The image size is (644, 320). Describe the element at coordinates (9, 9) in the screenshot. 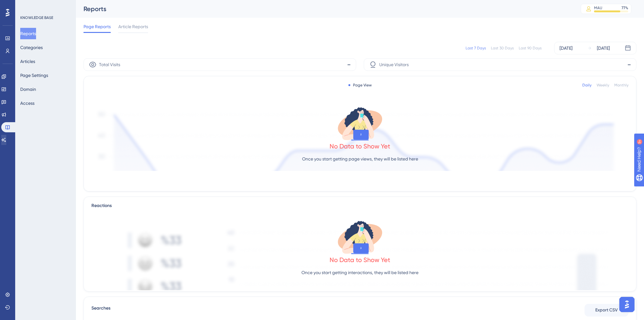

I see `img: launcher-image-alternative-text` at that location.